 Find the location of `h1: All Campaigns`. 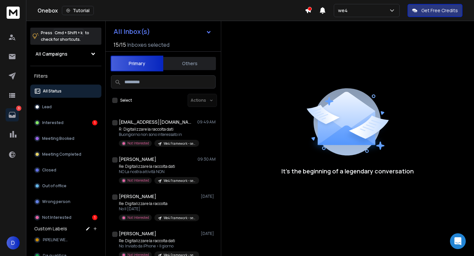

h1: All Campaigns is located at coordinates (51, 54).